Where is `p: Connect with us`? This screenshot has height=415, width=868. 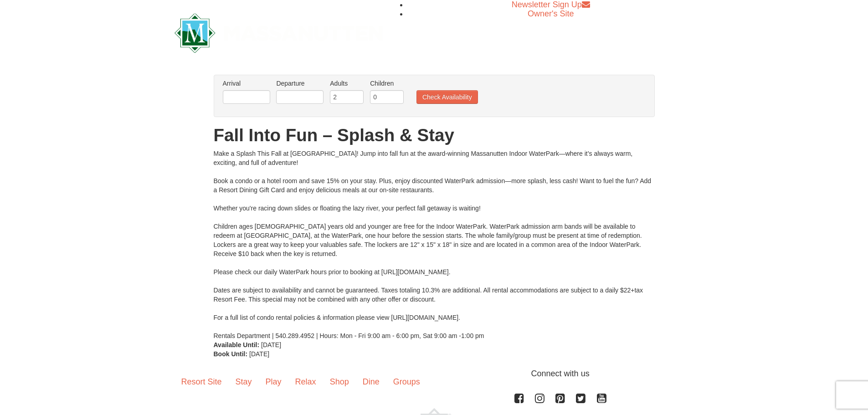 p: Connect with us is located at coordinates (434, 373).